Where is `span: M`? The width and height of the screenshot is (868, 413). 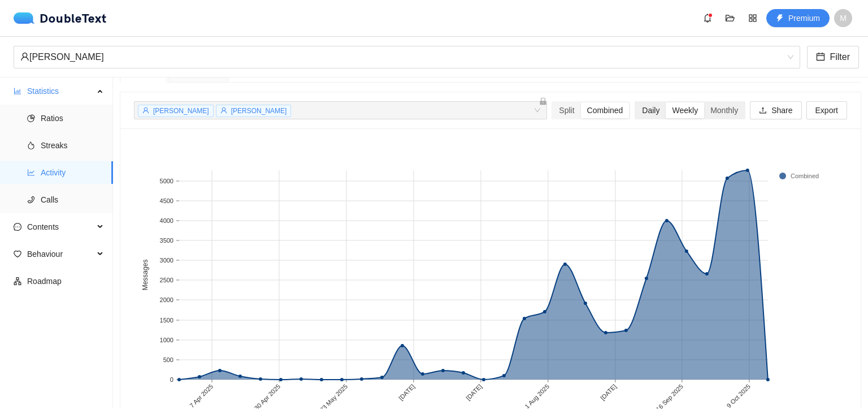 span: M is located at coordinates (843, 18).